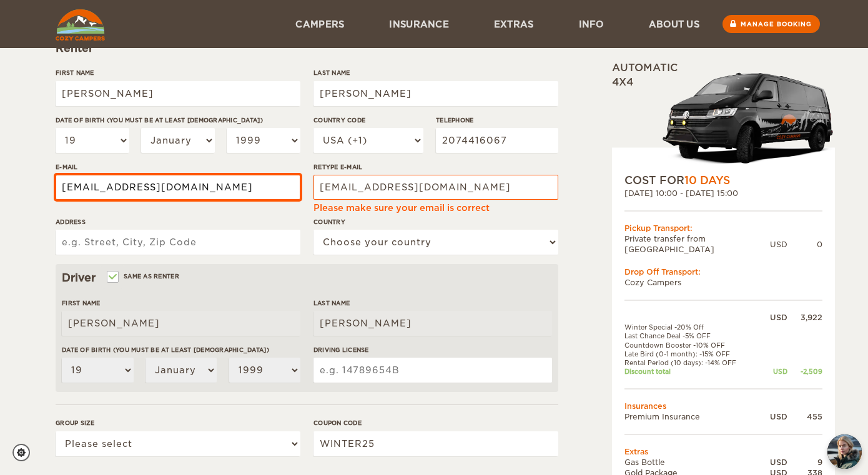 The height and width of the screenshot is (475, 868). I want to click on td: Gas Bottle, so click(692, 462).